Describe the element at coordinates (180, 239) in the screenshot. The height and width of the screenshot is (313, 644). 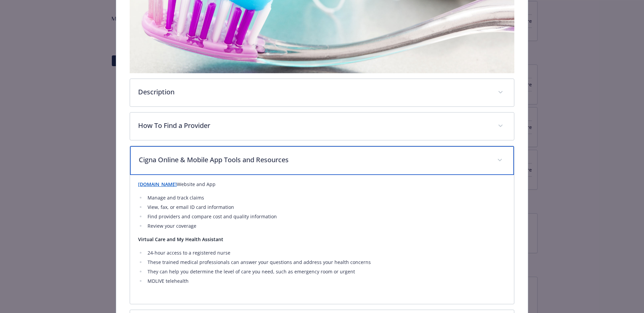
I see `strong: Virtual Care and My Health Assistant` at that location.